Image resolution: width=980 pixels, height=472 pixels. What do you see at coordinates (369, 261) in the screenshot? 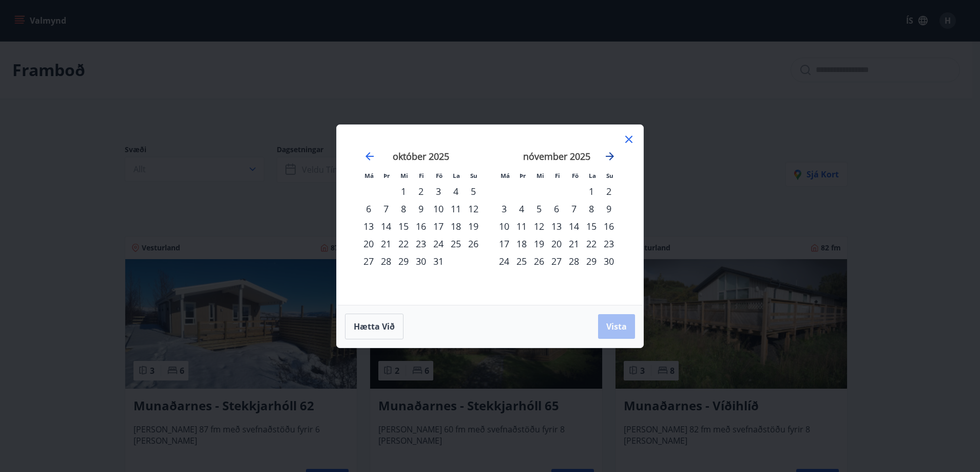
I see `div: 27` at bounding box center [369, 261].